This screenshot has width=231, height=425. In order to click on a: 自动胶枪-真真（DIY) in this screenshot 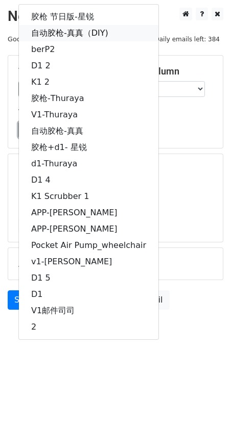, I will do `click(88, 33)`.